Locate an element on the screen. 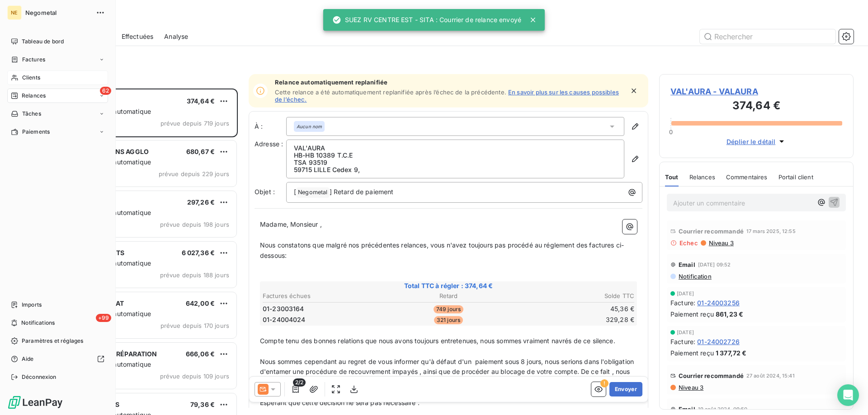  th: Retard is located at coordinates (448, 296).